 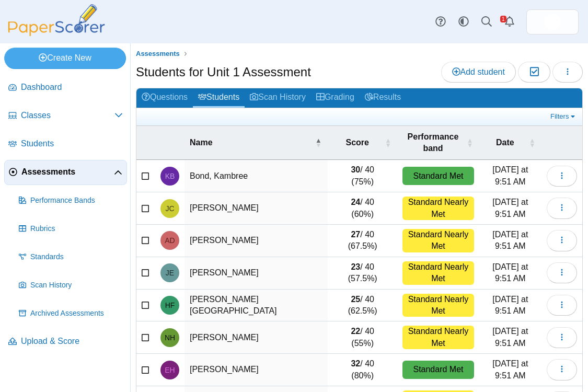 What do you see at coordinates (362, 273) in the screenshot?
I see `td: / 40 (57.5%)` at bounding box center [362, 273].